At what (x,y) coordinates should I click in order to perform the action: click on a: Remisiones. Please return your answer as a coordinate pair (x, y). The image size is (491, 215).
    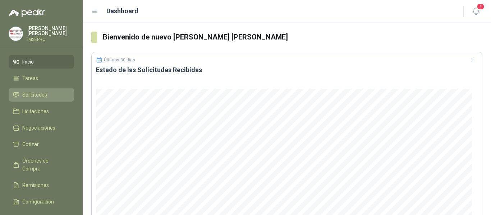
    Looking at the image, I should click on (41, 185).